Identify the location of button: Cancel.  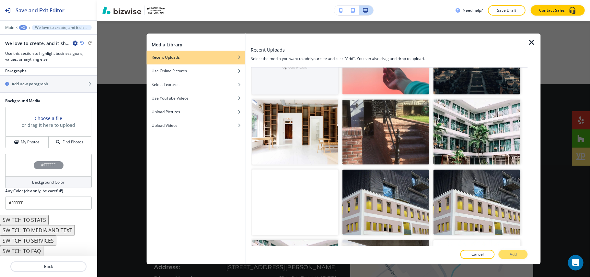
(478, 255).